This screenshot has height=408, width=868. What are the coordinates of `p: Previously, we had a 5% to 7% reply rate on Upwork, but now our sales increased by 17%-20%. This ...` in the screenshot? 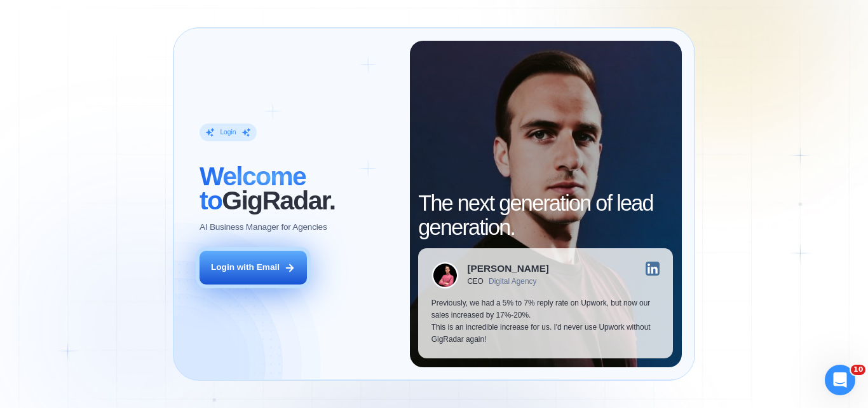 It's located at (546, 321).